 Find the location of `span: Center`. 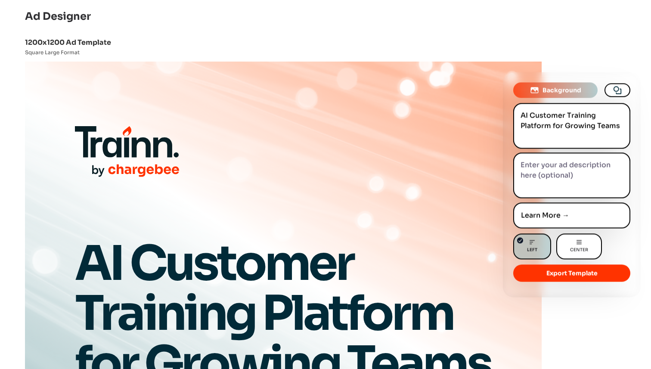

span: Center is located at coordinates (579, 250).